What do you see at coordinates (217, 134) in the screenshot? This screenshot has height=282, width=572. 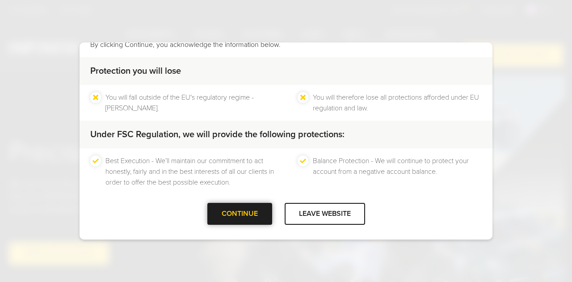 I see `strong: Under FSC Regulation, we will provide the following protections:` at bounding box center [217, 134].